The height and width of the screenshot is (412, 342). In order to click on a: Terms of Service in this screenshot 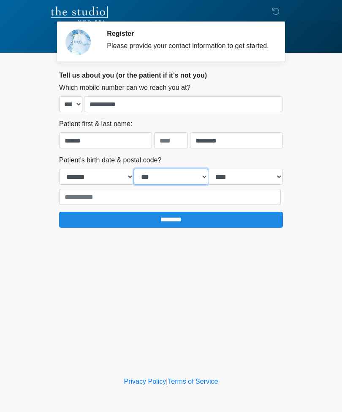, I will do `click(192, 381)`.